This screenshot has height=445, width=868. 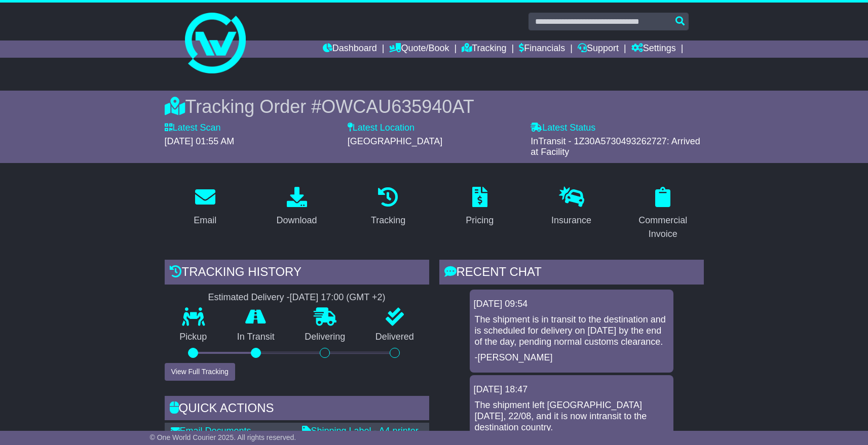 What do you see at coordinates (360, 431) in the screenshot?
I see `a: Shipping Label - A4 printer` at bounding box center [360, 431].